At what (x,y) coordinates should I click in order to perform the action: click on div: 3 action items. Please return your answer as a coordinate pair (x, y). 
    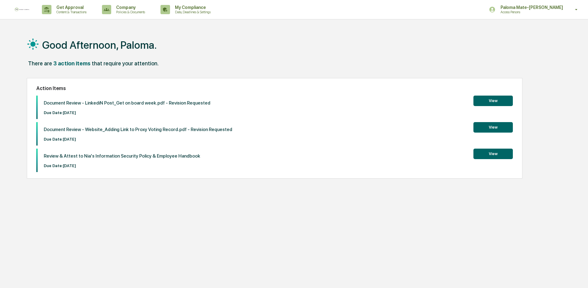
    Looking at the image, I should click on (72, 63).